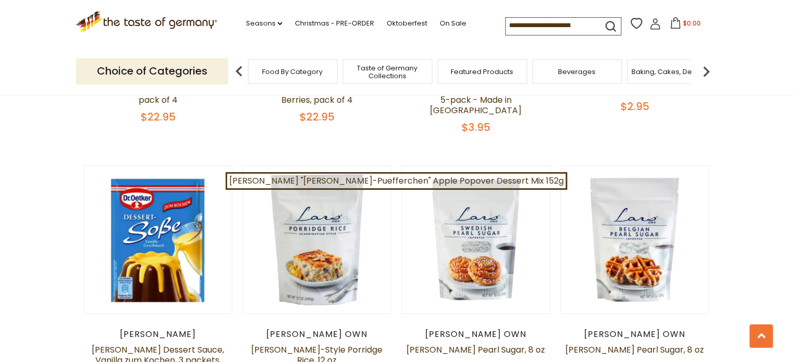 The height and width of the screenshot is (362, 793). I want to click on span: $0.00, so click(693, 23).